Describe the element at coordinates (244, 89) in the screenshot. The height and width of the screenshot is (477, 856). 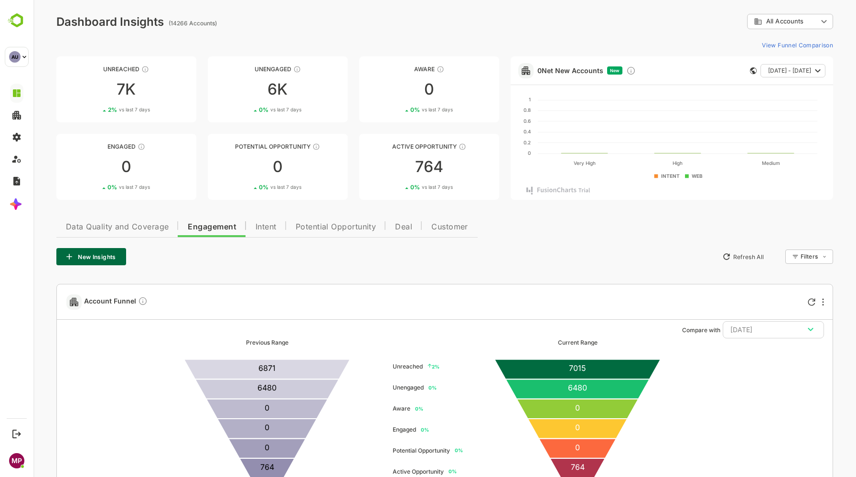
I see `div: 6K` at that location.